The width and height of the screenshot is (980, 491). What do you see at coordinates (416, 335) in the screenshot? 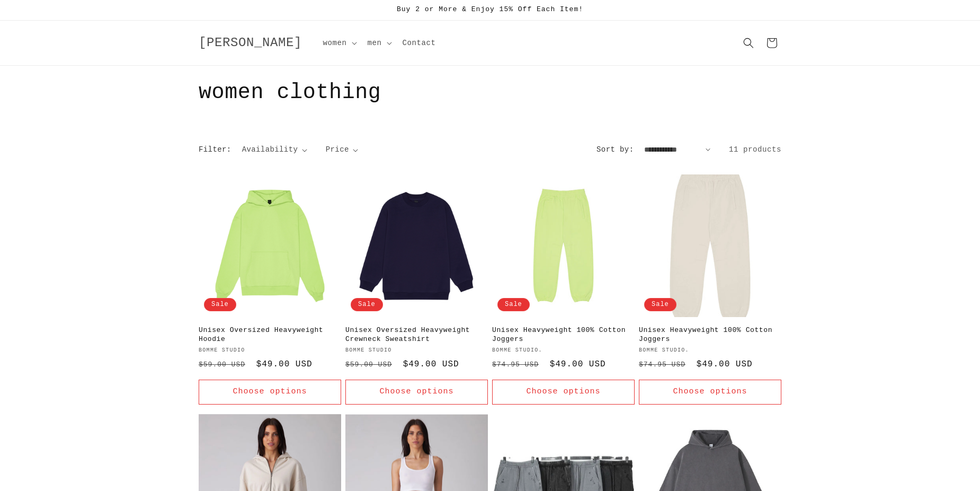
I see `a: Unisex Oversized Heavyweight Crewneck Sweatshirt` at bounding box center [416, 335].